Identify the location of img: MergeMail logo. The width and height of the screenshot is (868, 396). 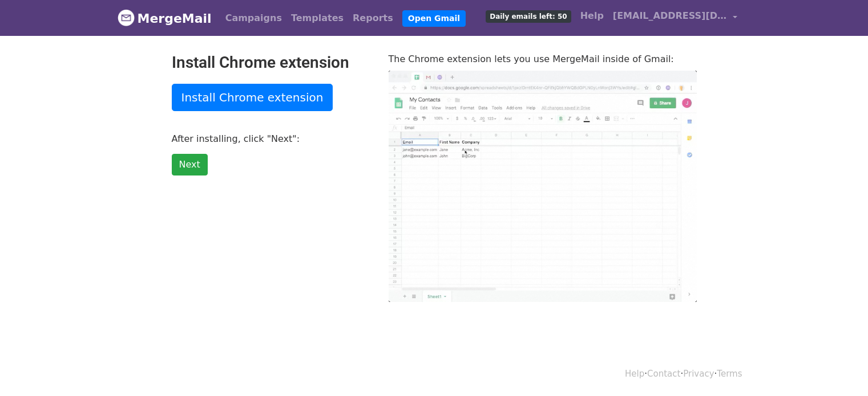
(126, 17).